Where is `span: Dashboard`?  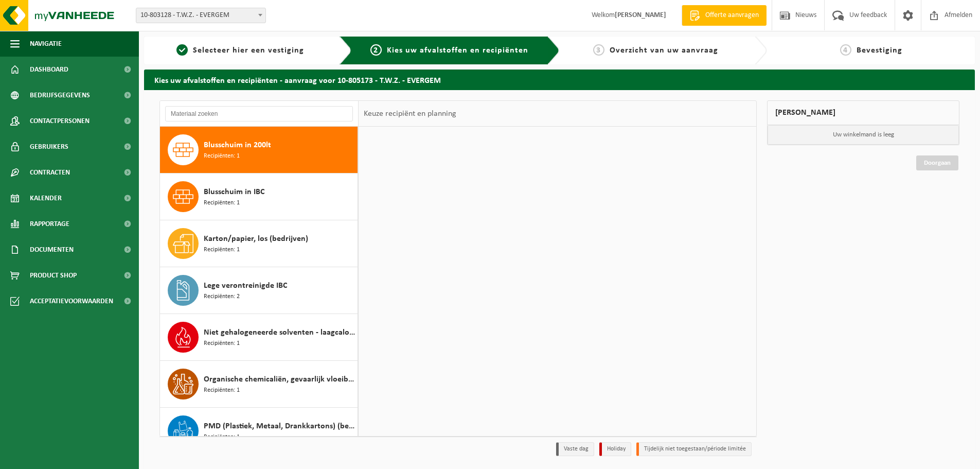 span: Dashboard is located at coordinates (49, 69).